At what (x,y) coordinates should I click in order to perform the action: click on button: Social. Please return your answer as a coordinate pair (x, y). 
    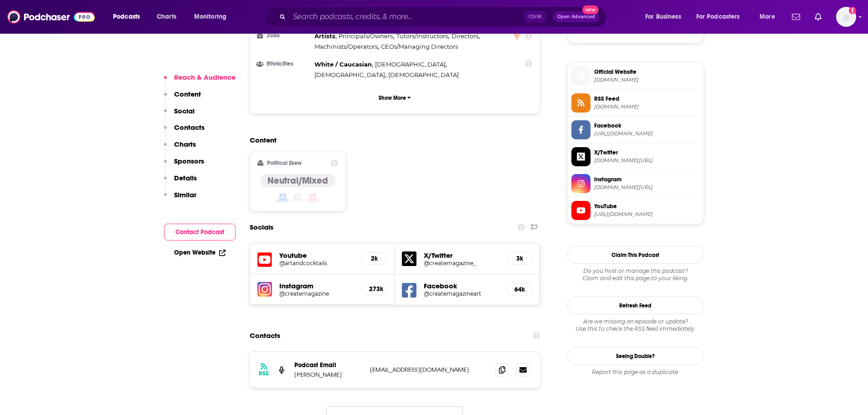
    Looking at the image, I should click on (179, 115).